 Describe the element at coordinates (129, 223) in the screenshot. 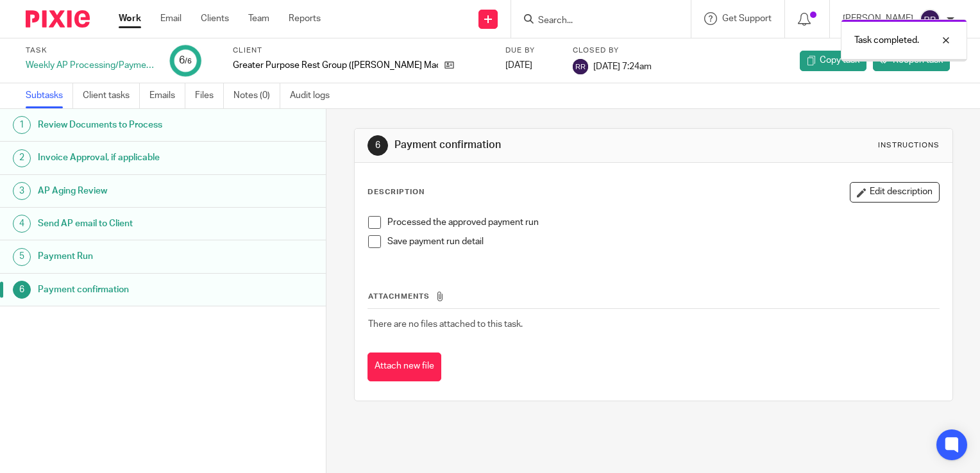

I see `h1: Send AP email to Client` at that location.